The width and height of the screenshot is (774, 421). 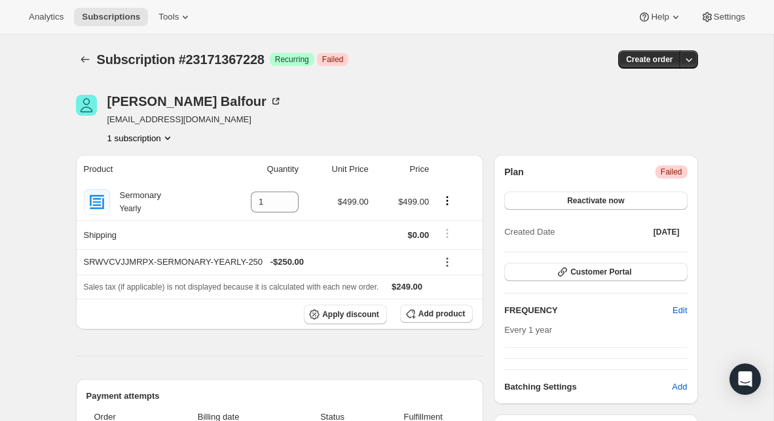 What do you see at coordinates (46, 17) in the screenshot?
I see `button: Analytics` at bounding box center [46, 17].